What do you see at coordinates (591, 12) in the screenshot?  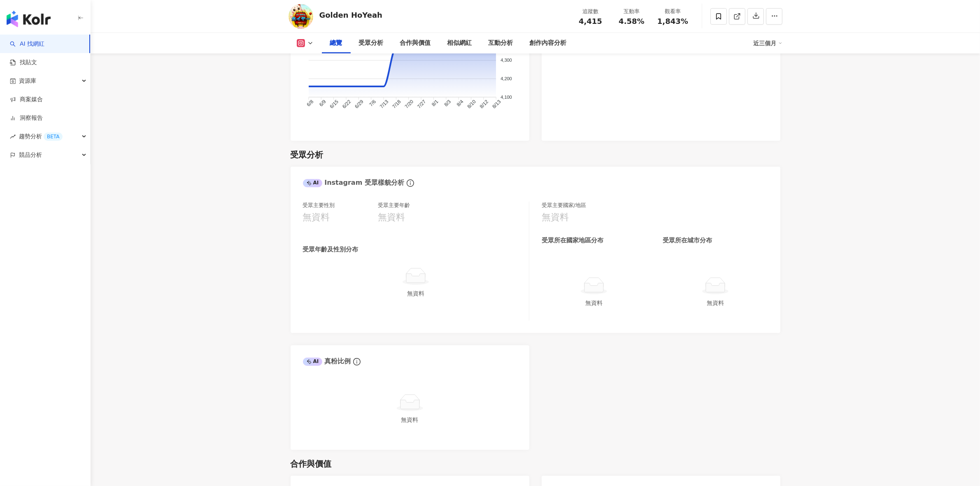 I see `div: 追蹤數` at bounding box center [591, 12].